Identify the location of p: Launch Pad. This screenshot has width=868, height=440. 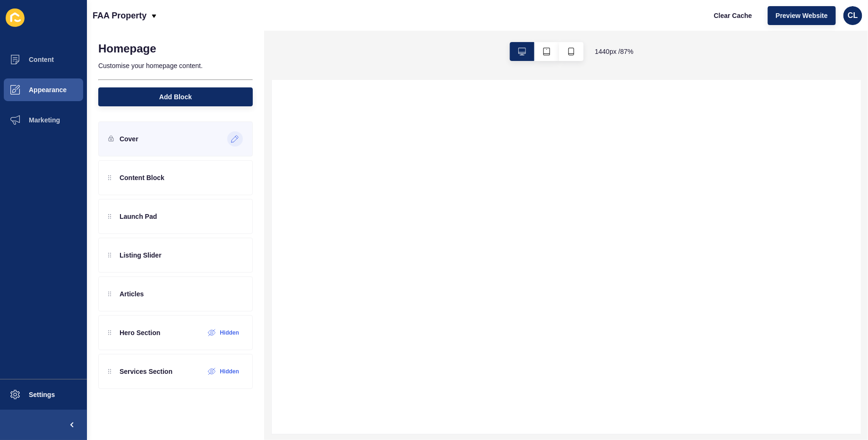
(138, 217).